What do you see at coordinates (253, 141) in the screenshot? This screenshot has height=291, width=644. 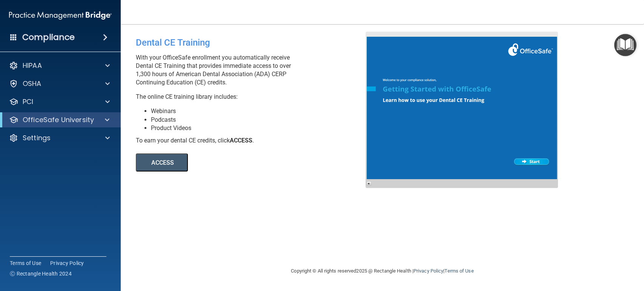 I see `div: To earn your dental CE credits, click .` at bounding box center [253, 141].